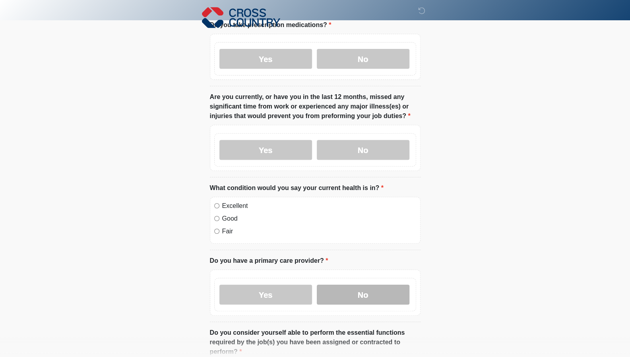 This screenshot has height=357, width=630. I want to click on label: Do you consider yourself able to perform the essential functions required by the job(s) you have ..., so click(315, 342).